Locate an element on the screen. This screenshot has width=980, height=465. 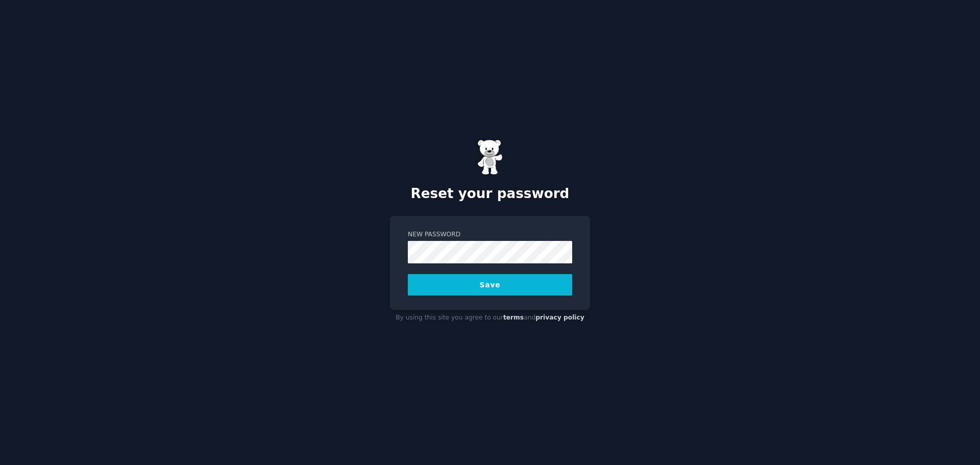
a: privacy policy is located at coordinates (560, 318).